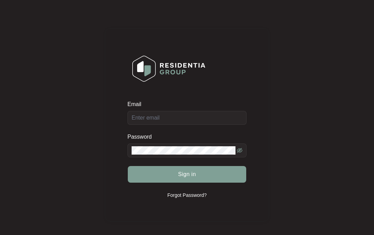 Image resolution: width=374 pixels, height=235 pixels. Describe the element at coordinates (137, 104) in the screenshot. I see `label: Email` at that location.